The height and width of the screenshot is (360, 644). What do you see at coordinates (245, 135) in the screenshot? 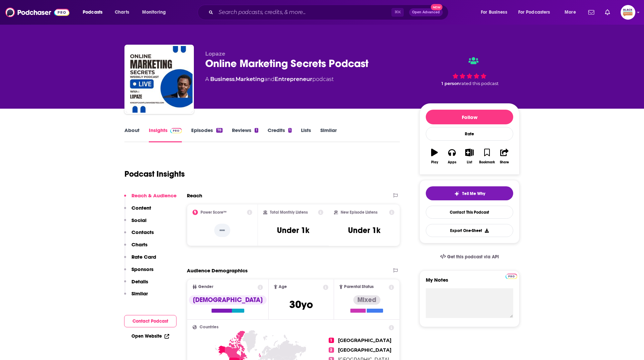
I see `a: Reviews1` at bounding box center [245, 135].